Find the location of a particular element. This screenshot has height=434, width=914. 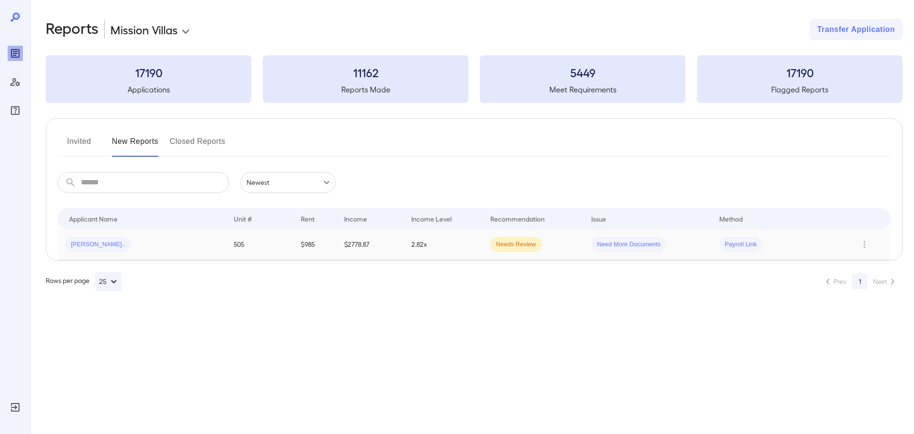

div: Applicant Name is located at coordinates (93, 219).